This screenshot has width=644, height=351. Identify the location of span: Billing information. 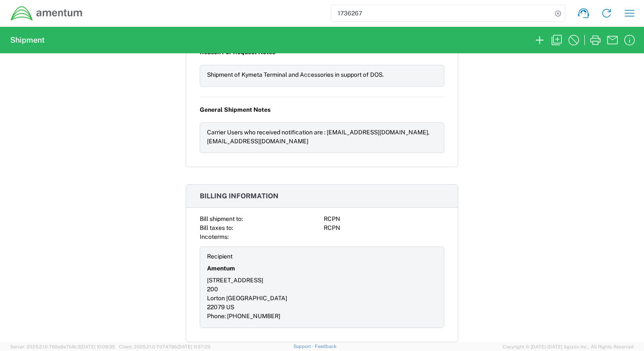
(239, 196).